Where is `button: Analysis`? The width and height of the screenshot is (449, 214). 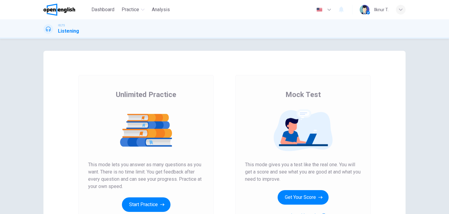 button: Analysis is located at coordinates (161, 10).